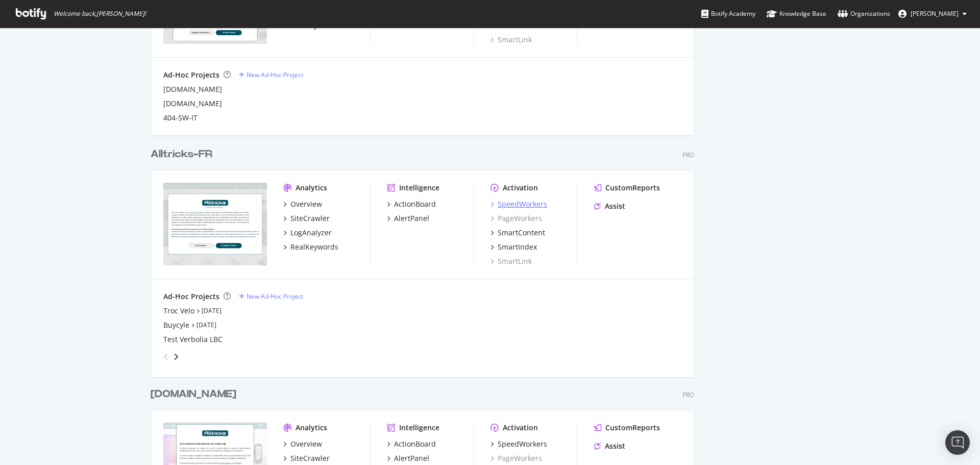  Describe the element at coordinates (166, 357) in the screenshot. I see `div: angle-left` at that location.